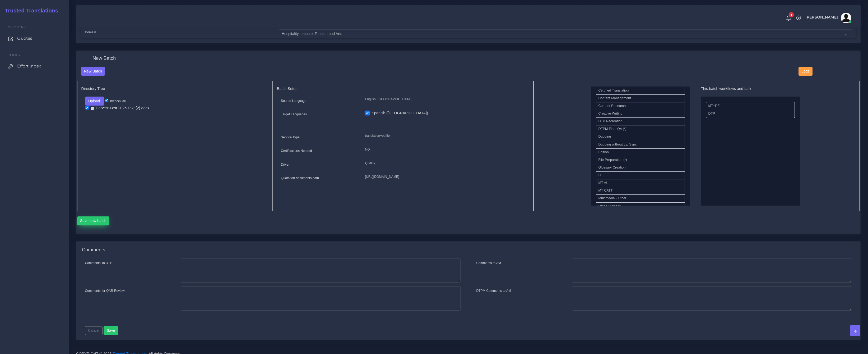  Describe the element at coordinates (94, 330) in the screenshot. I see `a: Cancel` at that location.